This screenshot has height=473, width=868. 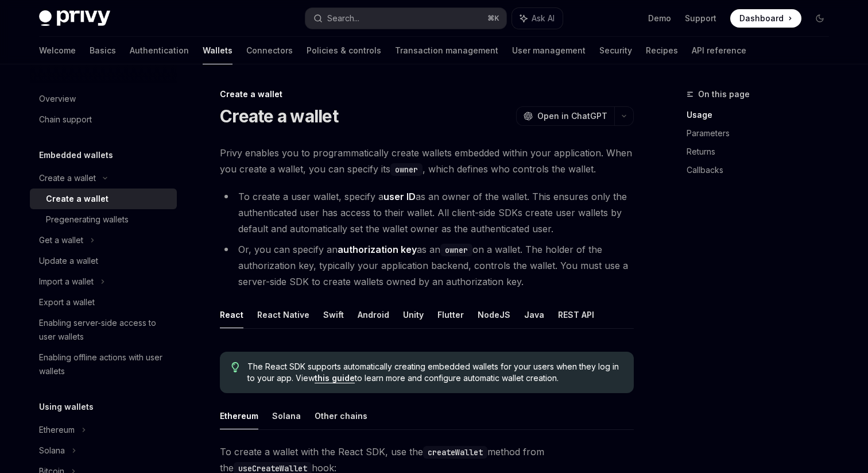 I want to click on a: Welcome, so click(x=57, y=51).